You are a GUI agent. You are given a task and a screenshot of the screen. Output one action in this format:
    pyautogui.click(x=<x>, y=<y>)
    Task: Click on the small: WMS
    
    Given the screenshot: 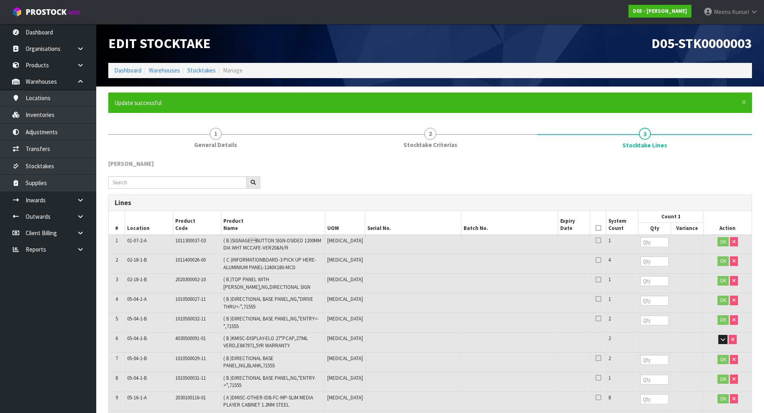 What is the action you would take?
    pyautogui.click(x=74, y=12)
    